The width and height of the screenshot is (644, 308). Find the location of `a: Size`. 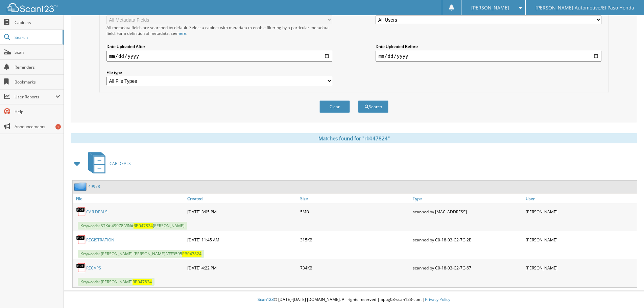

a: Size is located at coordinates (355, 199).